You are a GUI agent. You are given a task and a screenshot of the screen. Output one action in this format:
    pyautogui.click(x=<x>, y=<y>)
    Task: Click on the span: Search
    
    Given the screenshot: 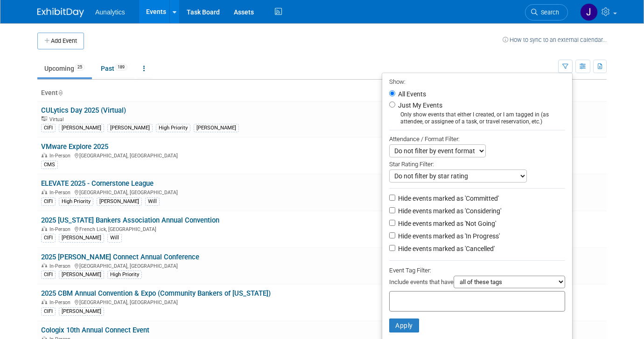 What is the action you would take?
    pyautogui.click(x=548, y=12)
    